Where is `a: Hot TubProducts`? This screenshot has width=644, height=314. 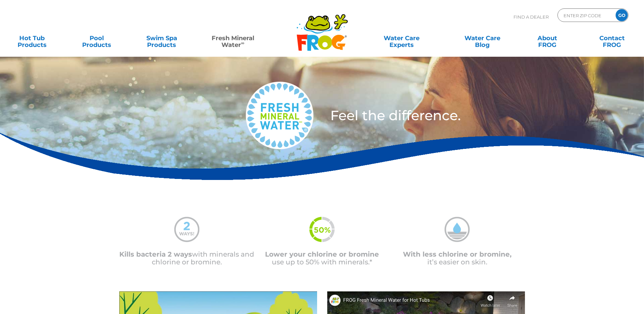
a: Hot TubProducts is located at coordinates (32, 38).